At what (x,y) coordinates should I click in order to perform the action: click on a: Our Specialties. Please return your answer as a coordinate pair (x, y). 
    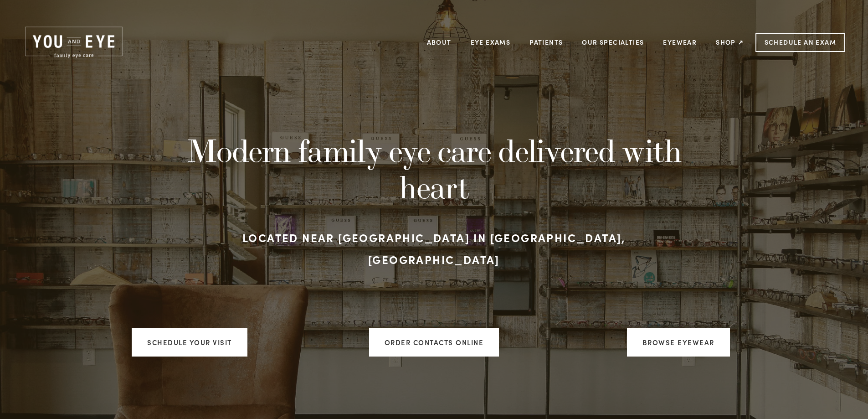
    Looking at the image, I should click on (613, 42).